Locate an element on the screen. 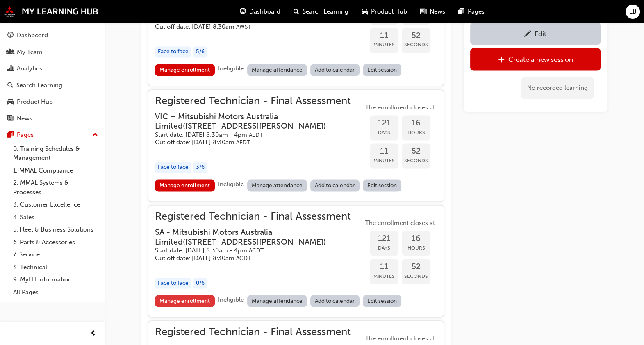 Image resolution: width=644 pixels, height=345 pixels. a: 2. MMAL Systems & Processes is located at coordinates (55, 187).